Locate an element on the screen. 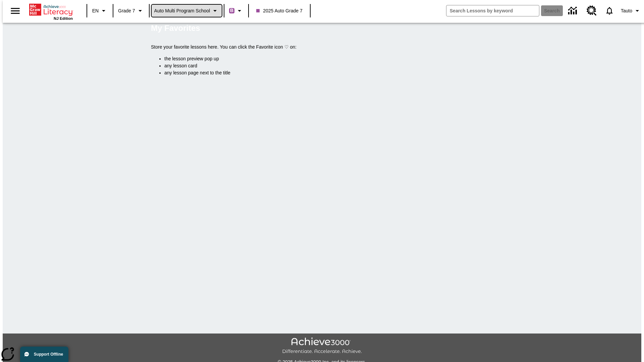 Image resolution: width=644 pixels, height=362 pixels. li: the lesson preview pop up is located at coordinates (329, 59).